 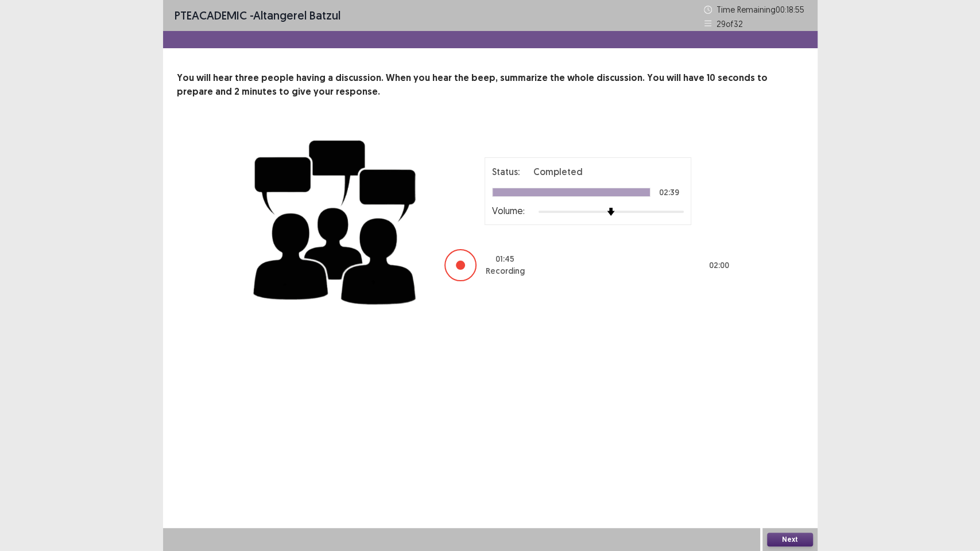 What do you see at coordinates (505, 258) in the screenshot?
I see `p: 01 : 45` at bounding box center [505, 258].